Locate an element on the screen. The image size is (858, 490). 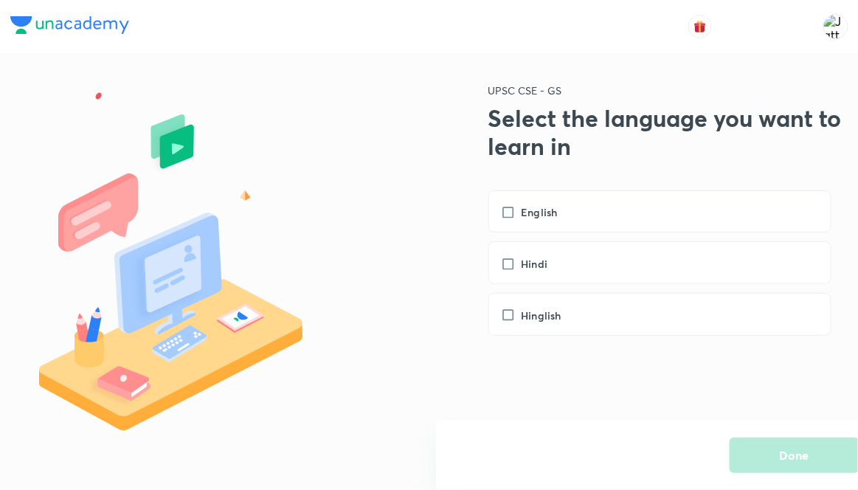
a: Company Logo is located at coordinates (69, 27).